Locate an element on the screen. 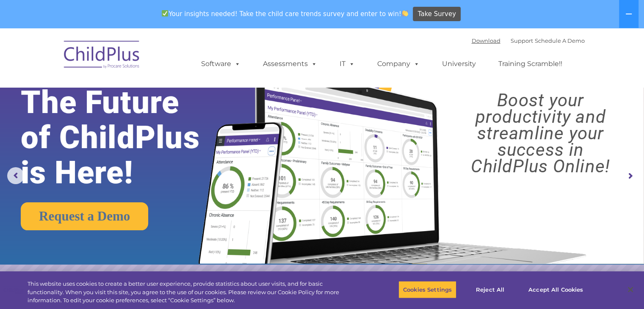  a: IT is located at coordinates (347, 64).